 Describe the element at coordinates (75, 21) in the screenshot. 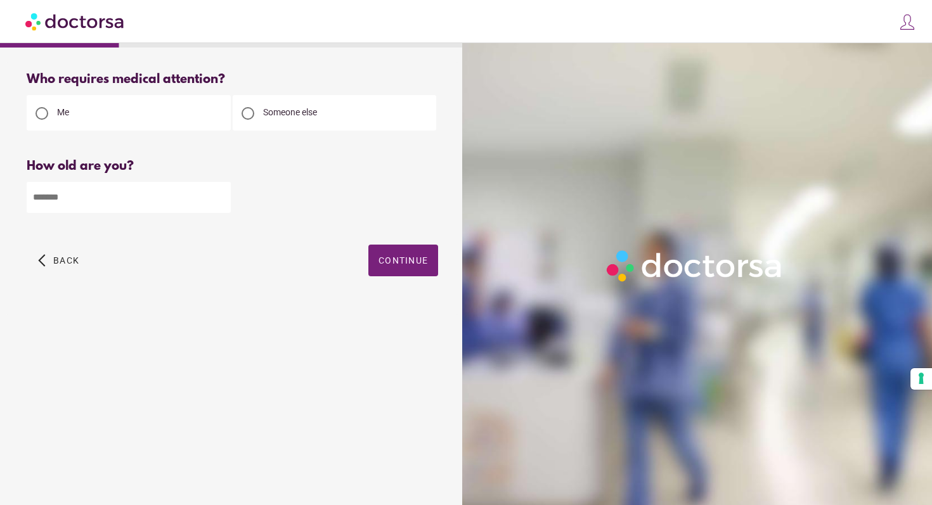

I see `img: Doctorsa.com` at that location.